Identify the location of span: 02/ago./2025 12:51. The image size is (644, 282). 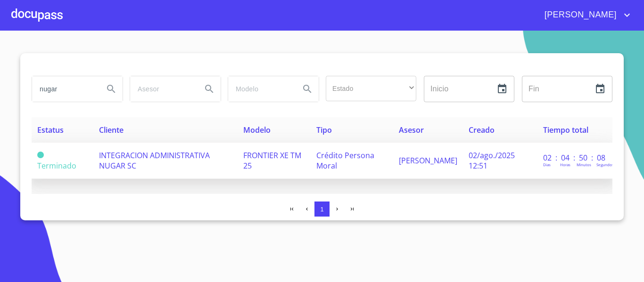
(492, 161).